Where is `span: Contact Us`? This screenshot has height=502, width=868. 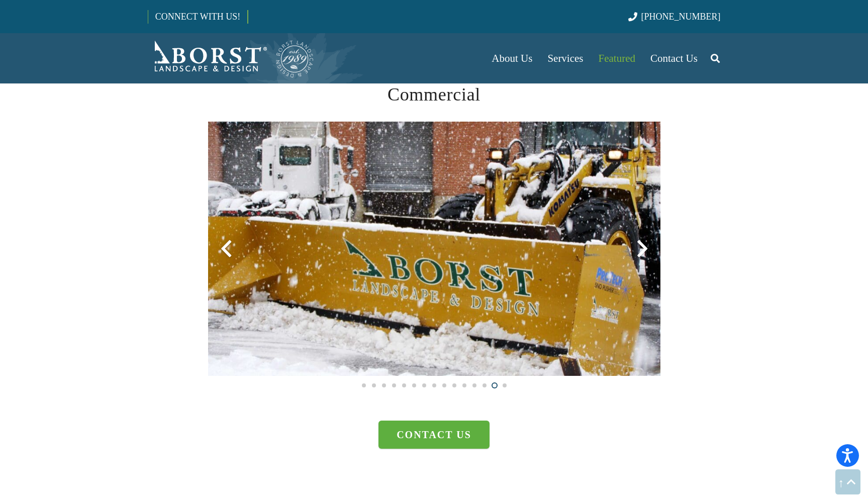
span: Contact Us is located at coordinates (674, 58).